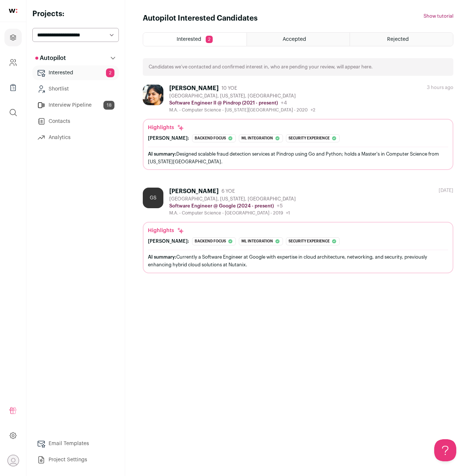 Image resolution: width=471 pixels, height=476 pixels. I want to click on a: Company Lists, so click(13, 88).